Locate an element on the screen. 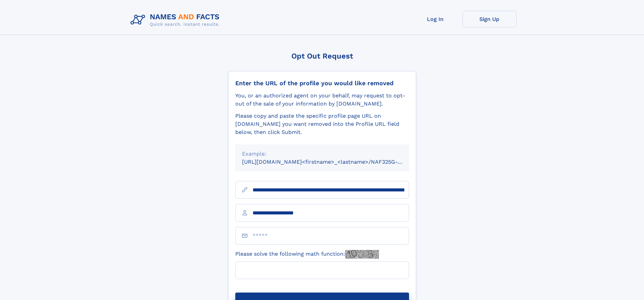  label: Please solve the following math function: is located at coordinates (307, 254).